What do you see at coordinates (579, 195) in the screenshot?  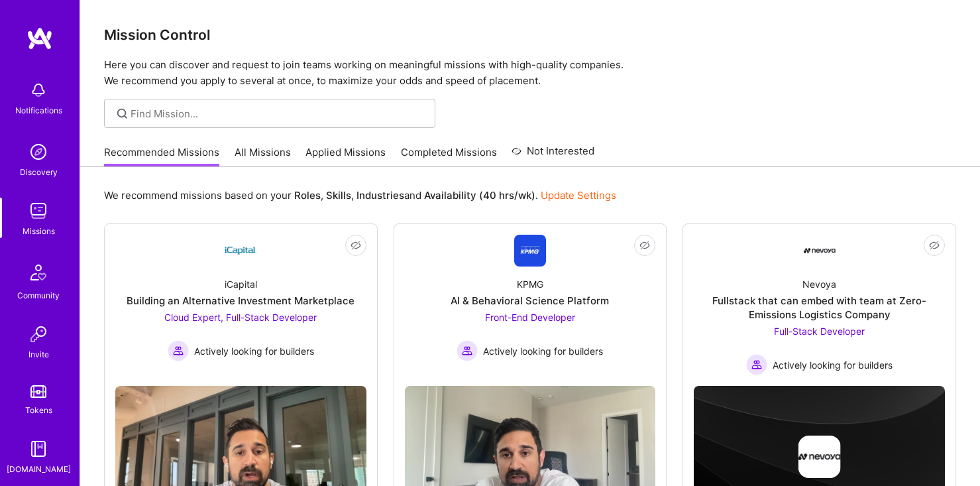 I see `a: Update Settings` at bounding box center [579, 195].